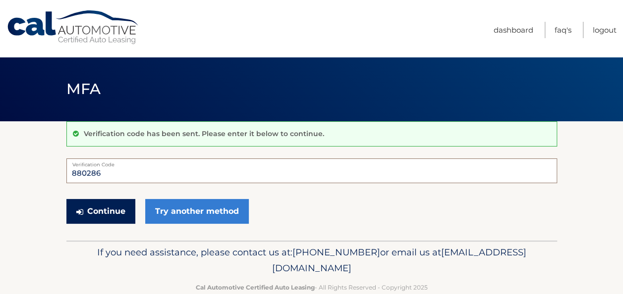 This screenshot has width=623, height=294. I want to click on strong: Cal Automotive Certified Auto Leasing, so click(255, 287).